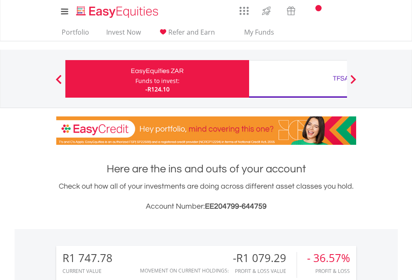 This screenshot has height=280, width=412. What do you see at coordinates (206, 206) in the screenshot?
I see `h3: Account Number:` at bounding box center [206, 206].